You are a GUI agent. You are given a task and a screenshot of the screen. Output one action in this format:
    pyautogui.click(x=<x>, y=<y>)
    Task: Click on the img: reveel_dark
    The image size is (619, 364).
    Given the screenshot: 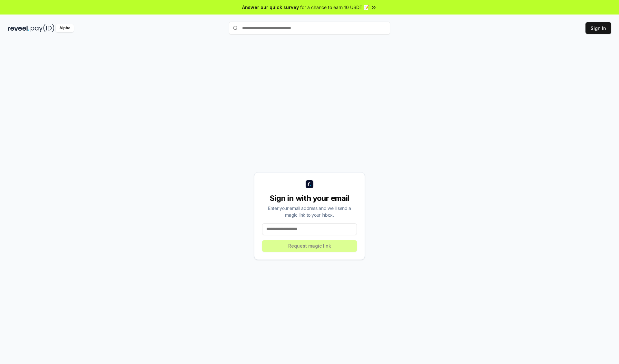 What is the action you would take?
    pyautogui.click(x=18, y=28)
    